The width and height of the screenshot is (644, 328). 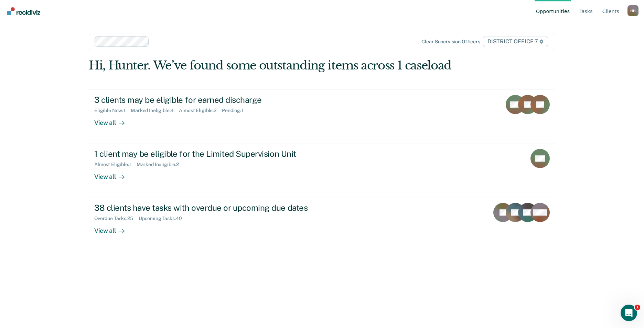 What do you see at coordinates (322, 116) in the screenshot?
I see `a: 3 clients may be eligible for earned dischargeEligible Now:1Marked Ineligible:4Almost Eligible:2P...` at bounding box center [322, 116].